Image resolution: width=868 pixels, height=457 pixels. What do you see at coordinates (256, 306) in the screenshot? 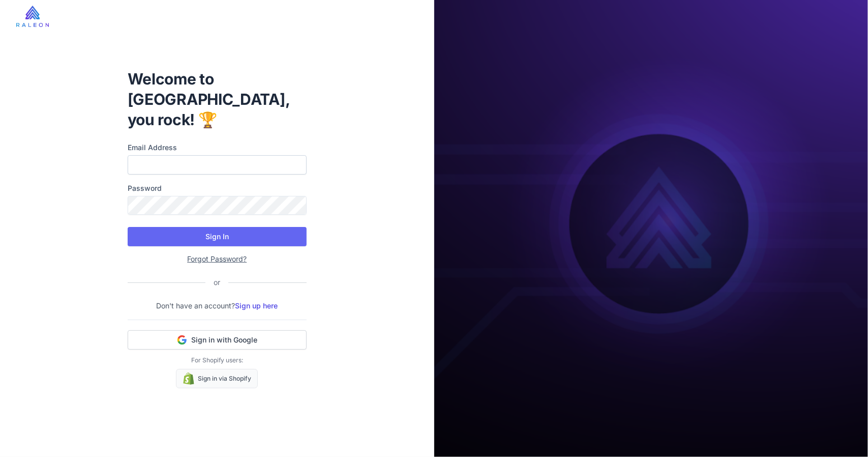
I see `a: Sign up here` at bounding box center [256, 306].